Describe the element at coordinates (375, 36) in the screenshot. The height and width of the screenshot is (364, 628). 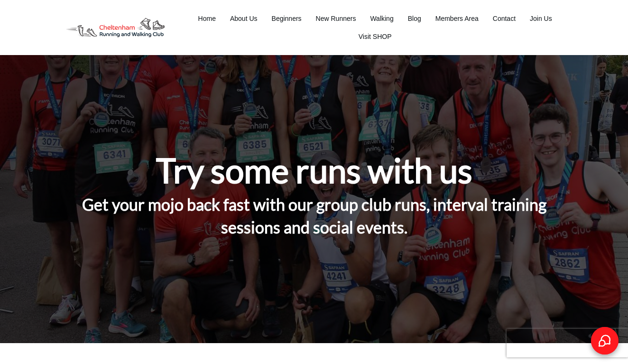
I see `span: Visit SHOP` at that location.